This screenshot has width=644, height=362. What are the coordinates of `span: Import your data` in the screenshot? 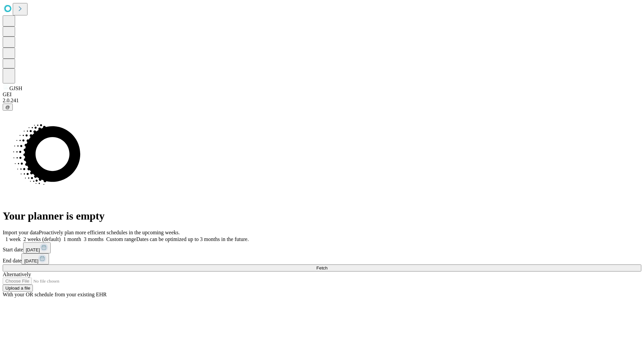 It's located at (21, 232).